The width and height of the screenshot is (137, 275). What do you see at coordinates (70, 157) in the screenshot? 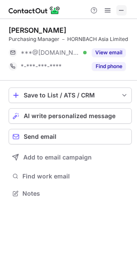
I see `button: Add to email campaign` at bounding box center [70, 157].